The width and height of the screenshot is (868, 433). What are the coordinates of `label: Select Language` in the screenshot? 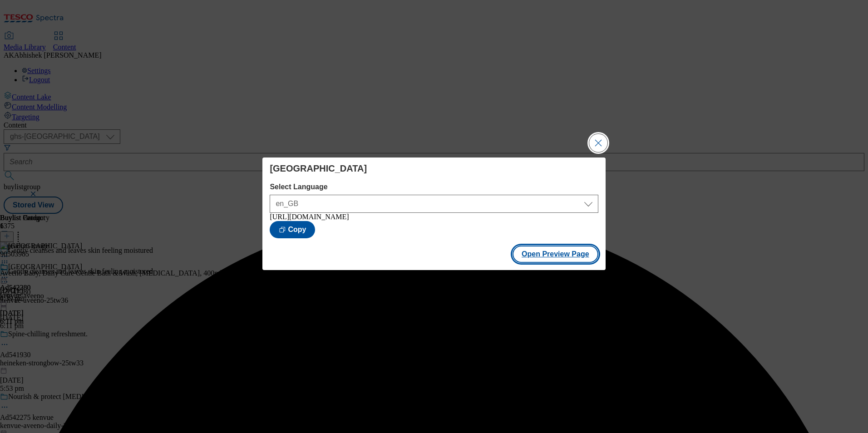 It's located at (433, 187).